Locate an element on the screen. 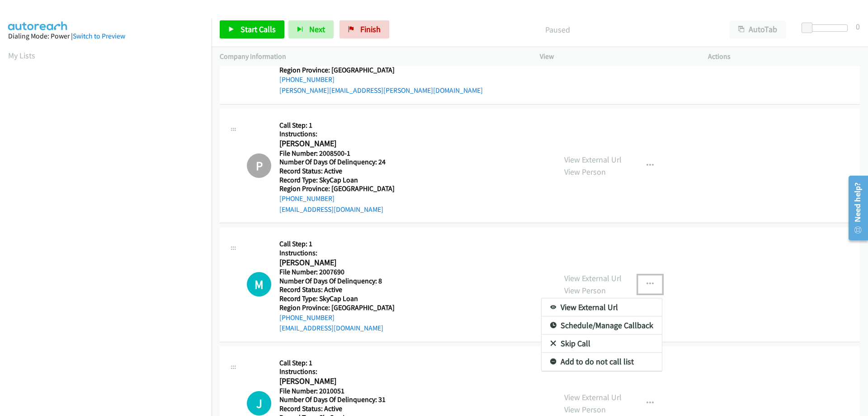 The width and height of the screenshot is (868, 416). a: My Lists is located at coordinates (22, 55).